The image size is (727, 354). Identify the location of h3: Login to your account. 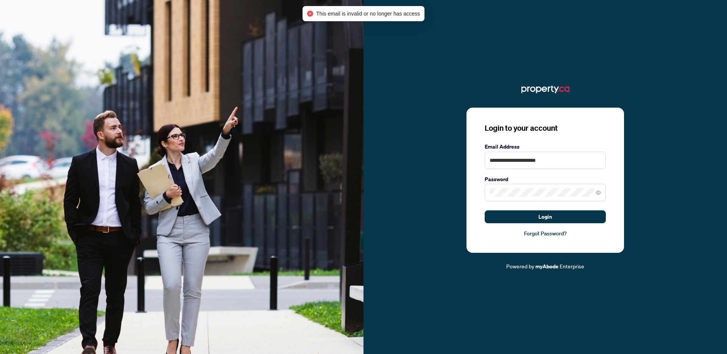
(545, 128).